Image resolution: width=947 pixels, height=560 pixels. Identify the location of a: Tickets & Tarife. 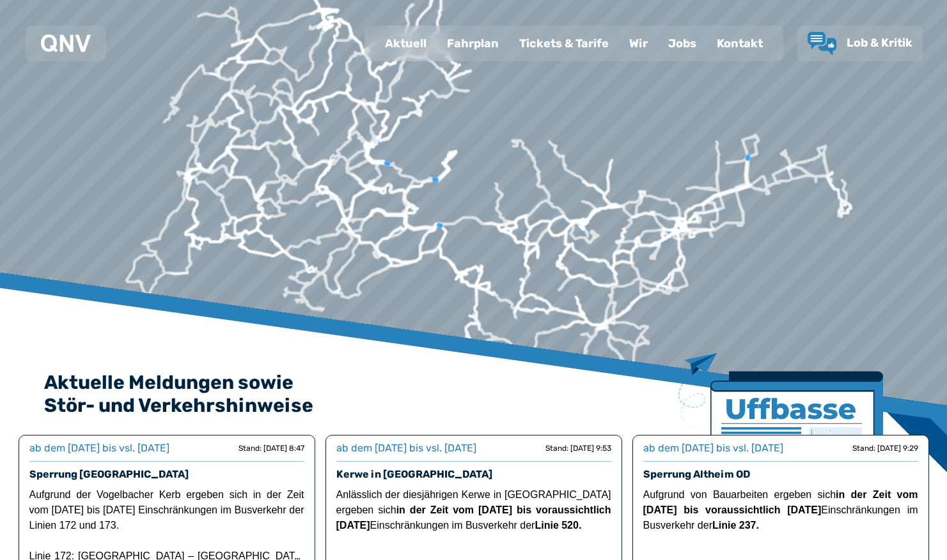
(564, 44).